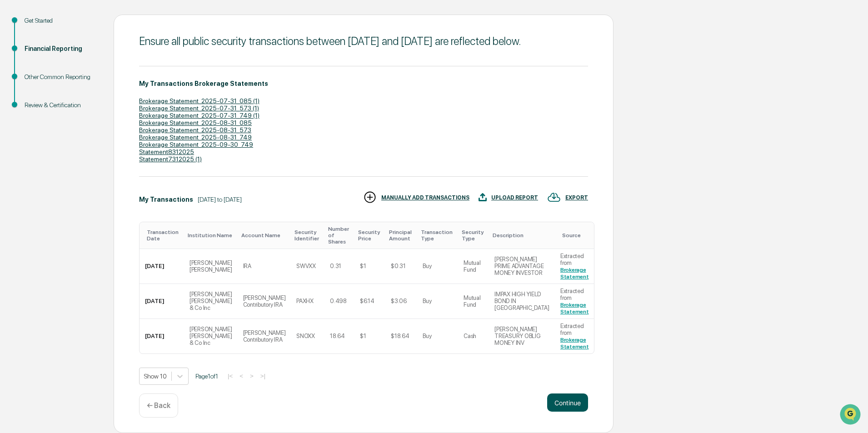  What do you see at coordinates (338, 301) in the screenshot?
I see `div: 0.498` at bounding box center [338, 301].